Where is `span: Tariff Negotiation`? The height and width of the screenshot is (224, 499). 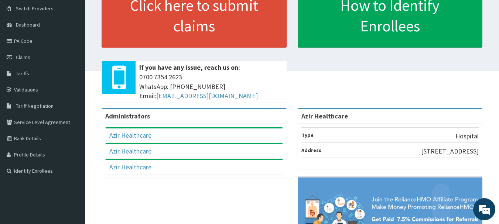
span: Tariff Negotiation is located at coordinates (35, 106).